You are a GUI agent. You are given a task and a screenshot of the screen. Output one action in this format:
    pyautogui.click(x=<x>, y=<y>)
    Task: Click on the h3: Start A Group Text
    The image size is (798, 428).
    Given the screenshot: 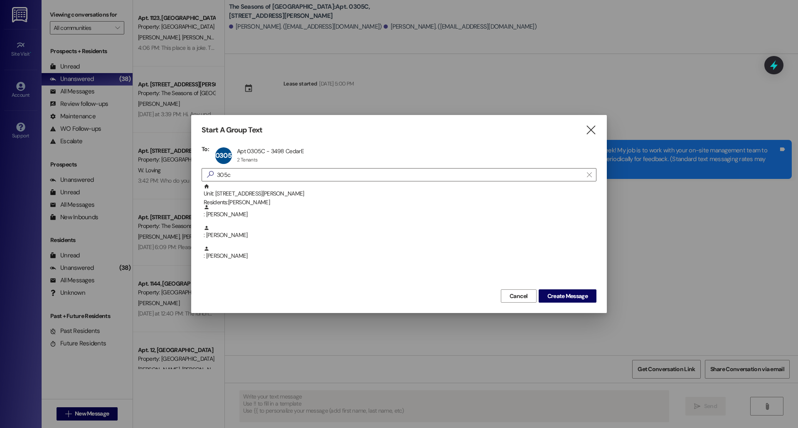 What is the action you would take?
    pyautogui.click(x=232, y=130)
    